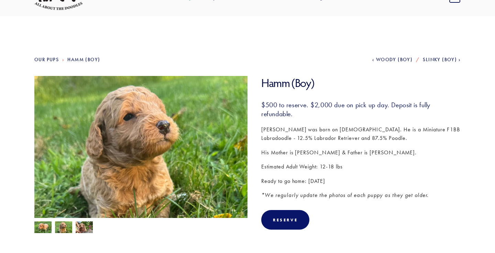 The width and height of the screenshot is (495, 253). Describe the element at coordinates (285, 220) in the screenshot. I see `div: Reserve` at that location.